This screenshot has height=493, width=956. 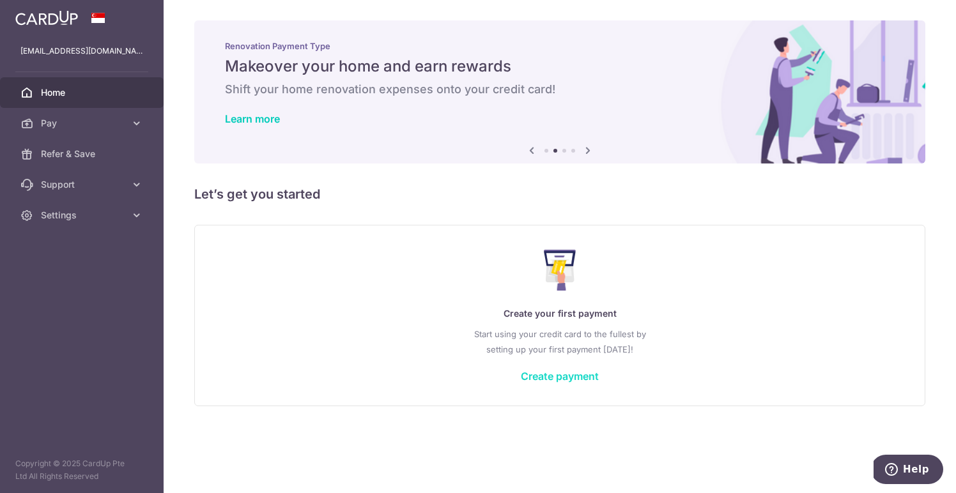 What do you see at coordinates (560, 92) in the screenshot?
I see `img: Renovation banner` at bounding box center [560, 92].